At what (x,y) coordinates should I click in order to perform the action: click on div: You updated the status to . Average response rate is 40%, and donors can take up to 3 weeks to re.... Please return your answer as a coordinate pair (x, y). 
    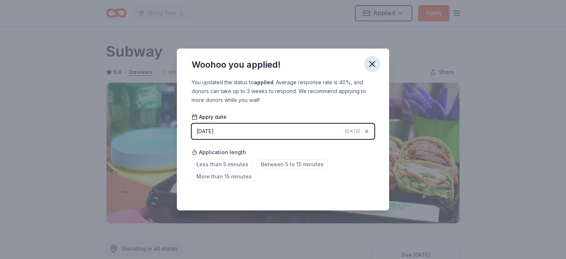
    Looking at the image, I should click on (283, 91).